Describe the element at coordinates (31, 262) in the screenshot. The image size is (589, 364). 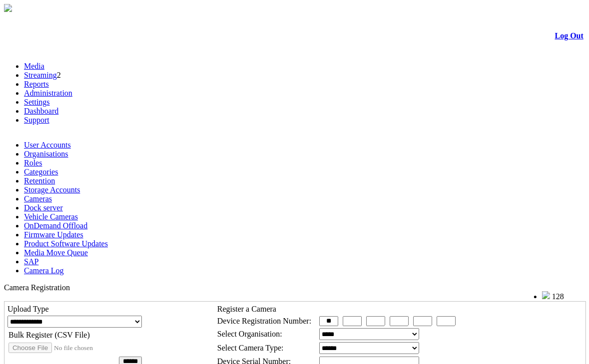
I see `a: SAP` at that location.